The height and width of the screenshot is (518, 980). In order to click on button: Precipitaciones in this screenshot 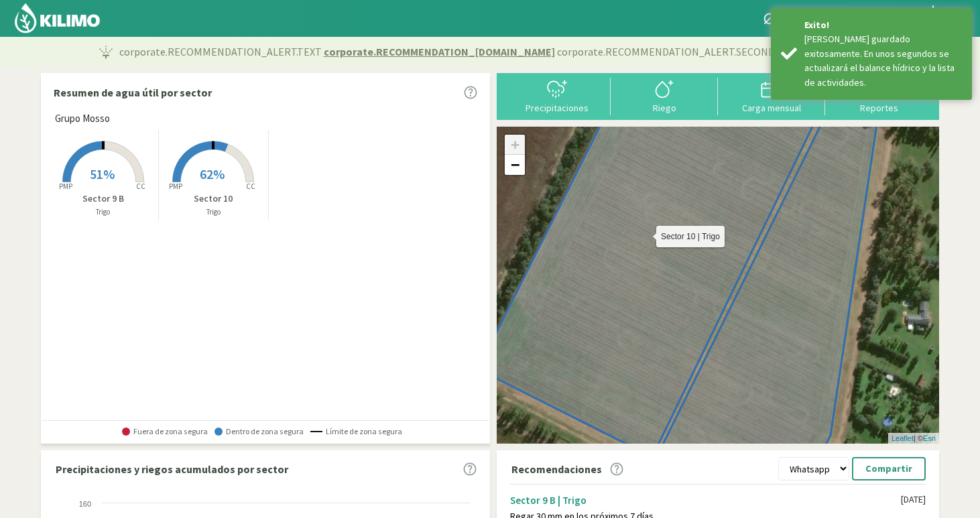, I will do `click(558, 95)`.